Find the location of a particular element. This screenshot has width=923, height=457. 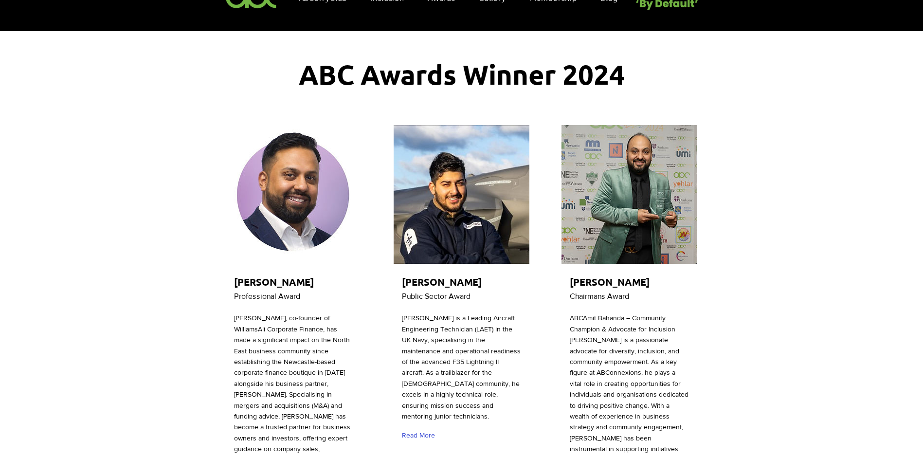

a: Amit Bahanda is located at coordinates (629, 194).